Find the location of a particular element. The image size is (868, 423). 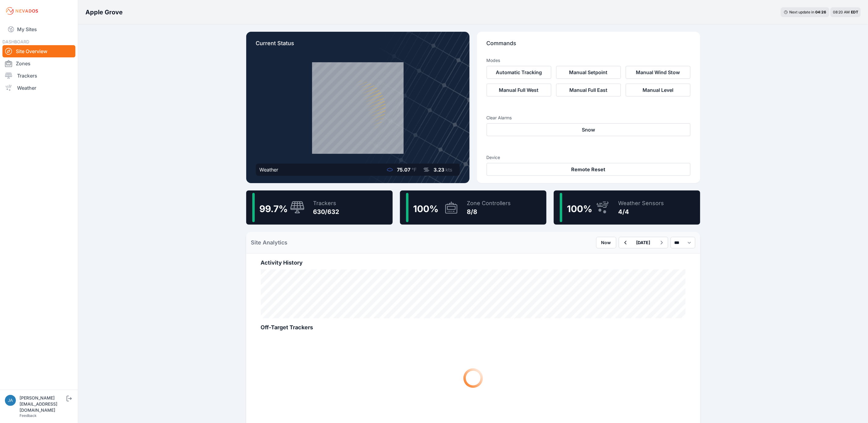

a: 99.7%Trackers630/632 is located at coordinates (320, 207).